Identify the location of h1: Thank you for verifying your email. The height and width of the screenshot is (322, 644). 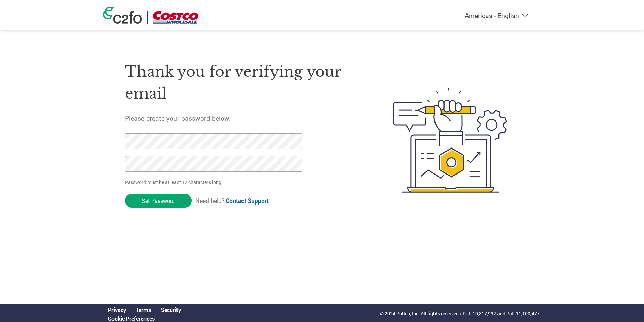
(243, 82).